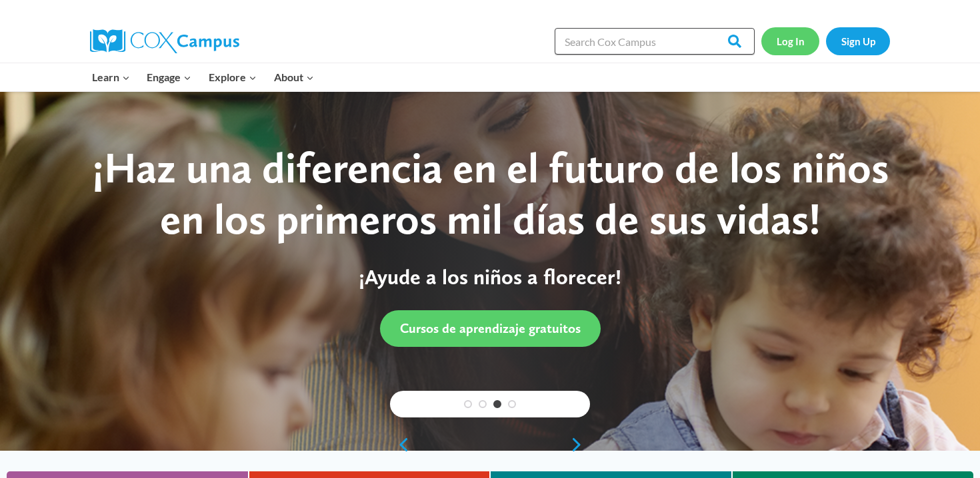 The height and width of the screenshot is (478, 980). I want to click on nav: Secondary Navigation, so click(825, 41).